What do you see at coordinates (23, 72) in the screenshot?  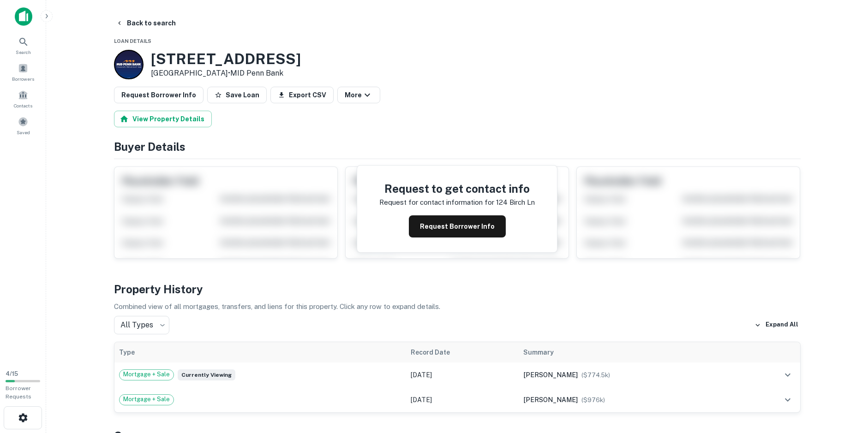 I see `div: Borrowers` at bounding box center [23, 72].